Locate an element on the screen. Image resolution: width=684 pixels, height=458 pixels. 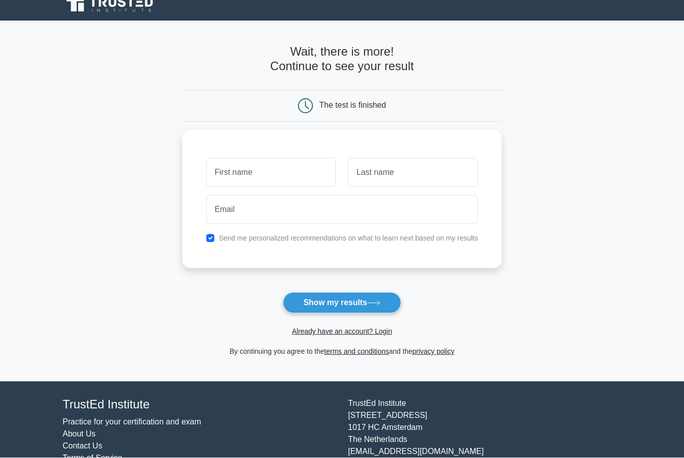
a: terms and conditions is located at coordinates (357, 352).